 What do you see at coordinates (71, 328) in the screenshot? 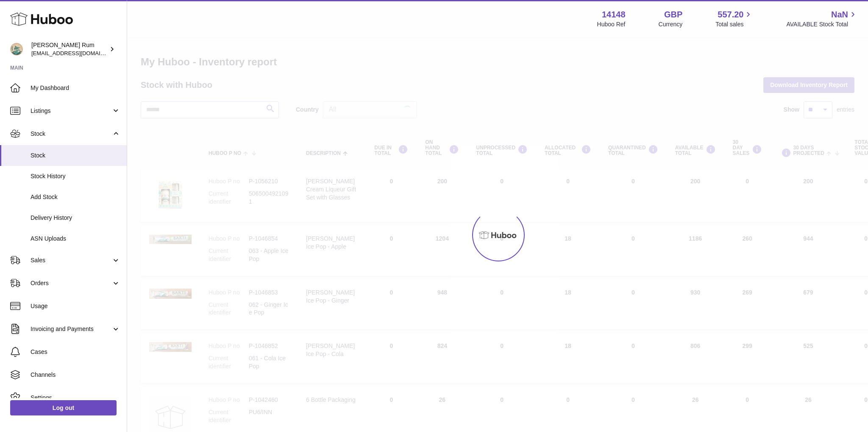
I see `span: Invoicing and Payments` at bounding box center [71, 328].